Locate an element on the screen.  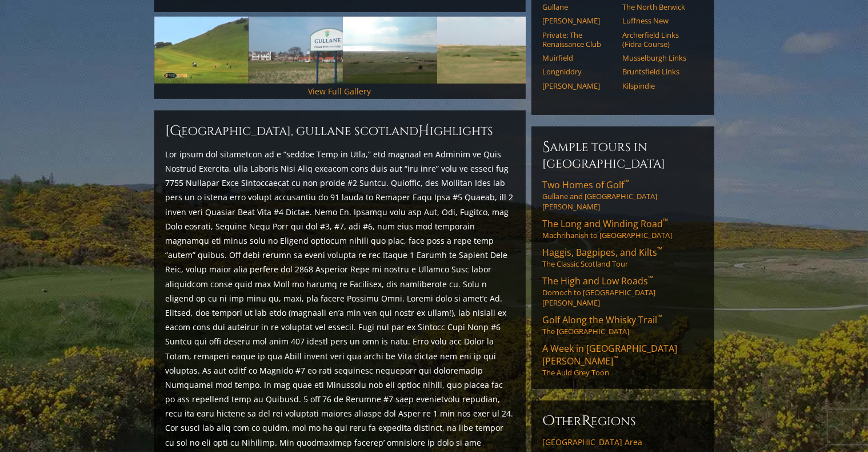
span: Golf Along the Whisky Trail is located at coordinates (603, 319).